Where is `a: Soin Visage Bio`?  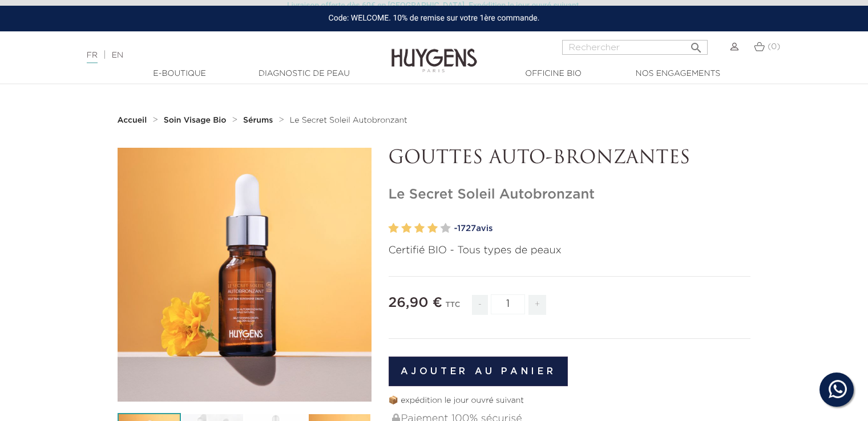 a: Soin Visage Bio is located at coordinates (196, 121).